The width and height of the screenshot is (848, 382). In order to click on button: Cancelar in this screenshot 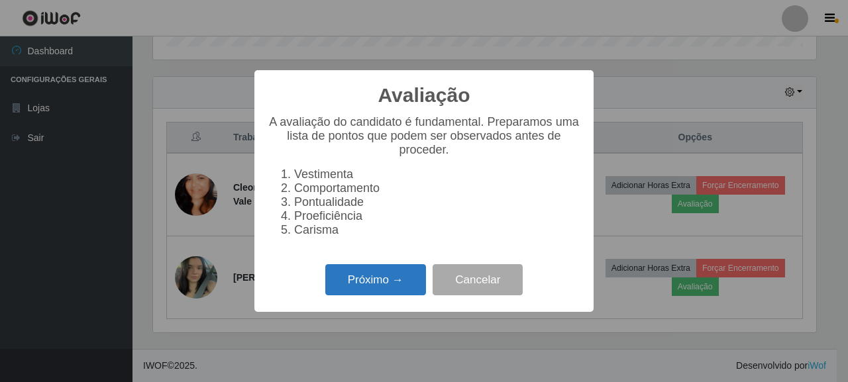, I will do `click(477, 279)`.